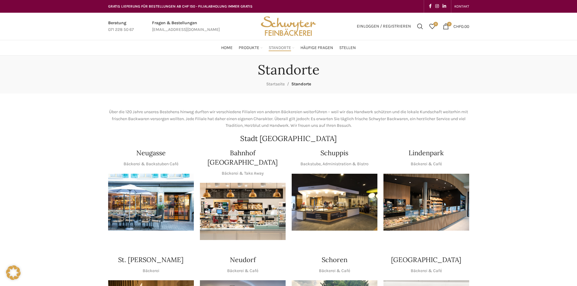  Describe the element at coordinates (462, 6) in the screenshot. I see `div: Secondary navigation` at that location.